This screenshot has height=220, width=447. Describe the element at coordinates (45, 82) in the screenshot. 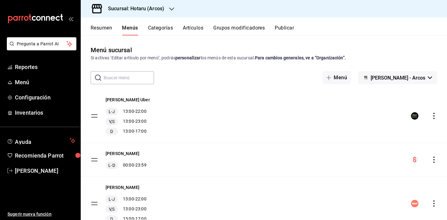

I see `span: Menú` at that location.